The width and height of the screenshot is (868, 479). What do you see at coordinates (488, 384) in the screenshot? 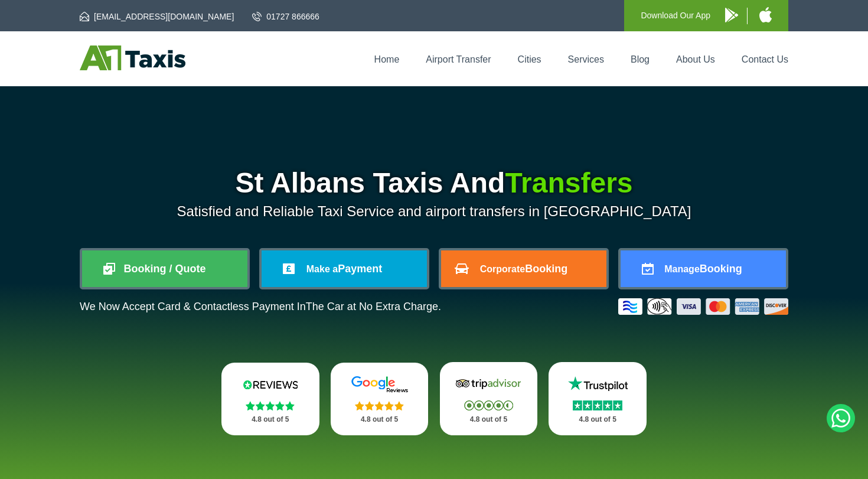
I see `img: Tripadvisor` at bounding box center [488, 384].